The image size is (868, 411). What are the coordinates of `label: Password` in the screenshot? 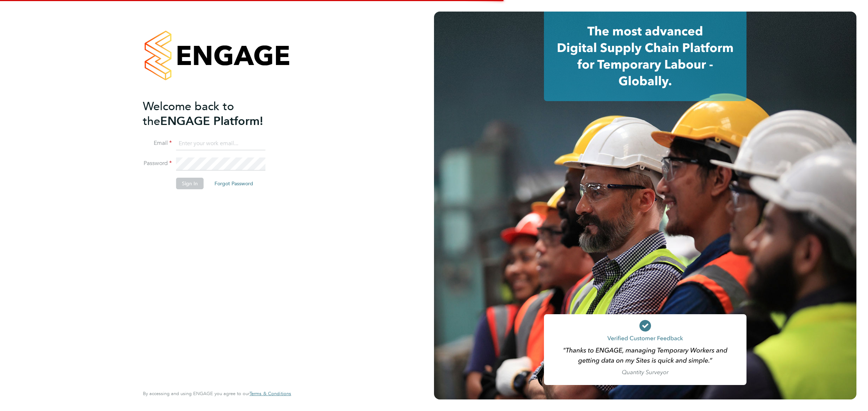 It's located at (157, 163).